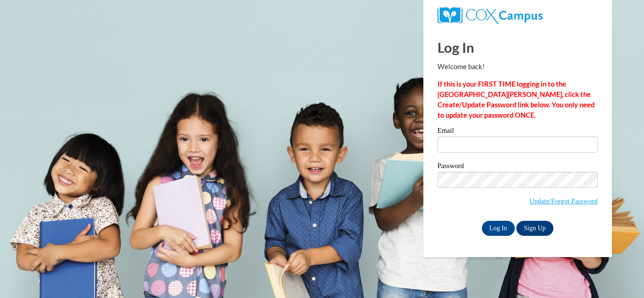  I want to click on p: Welcome back!, so click(517, 67).